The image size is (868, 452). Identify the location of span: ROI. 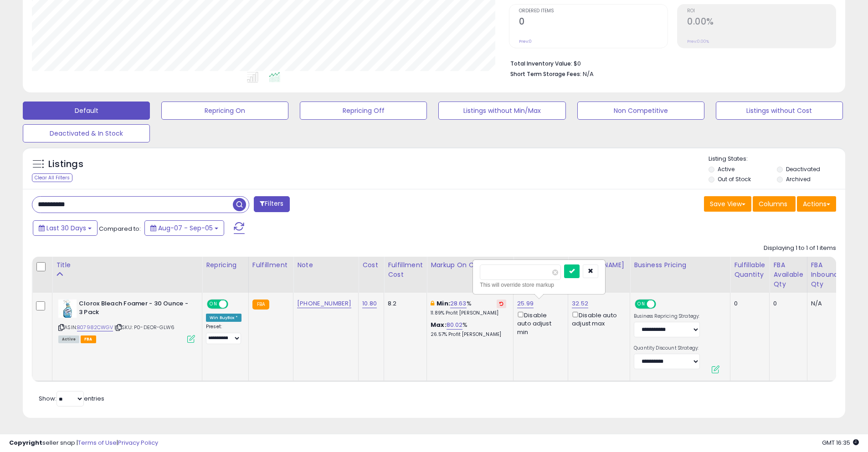
(761, 11).